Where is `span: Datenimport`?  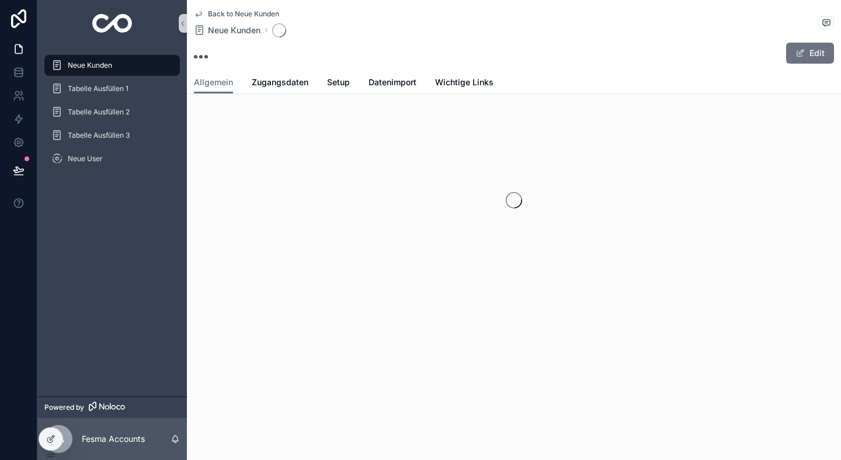
span: Datenimport is located at coordinates (393, 82).